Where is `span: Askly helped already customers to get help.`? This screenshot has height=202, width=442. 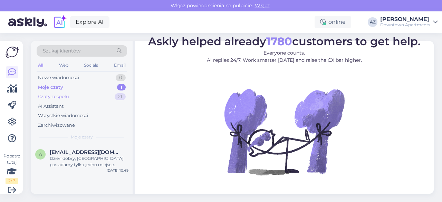
span: Askly helped already customers to get help. is located at coordinates (284, 41).